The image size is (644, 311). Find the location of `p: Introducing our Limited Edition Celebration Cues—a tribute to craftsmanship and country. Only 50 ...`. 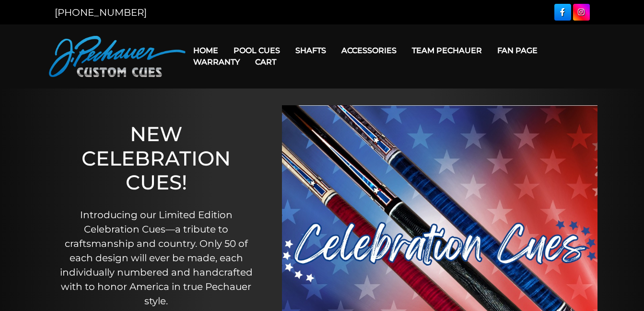

p: Introducing our Limited Edition Celebration Cues—a tribute to craftsmanship and country. Only 50 ... is located at coordinates (156, 258).